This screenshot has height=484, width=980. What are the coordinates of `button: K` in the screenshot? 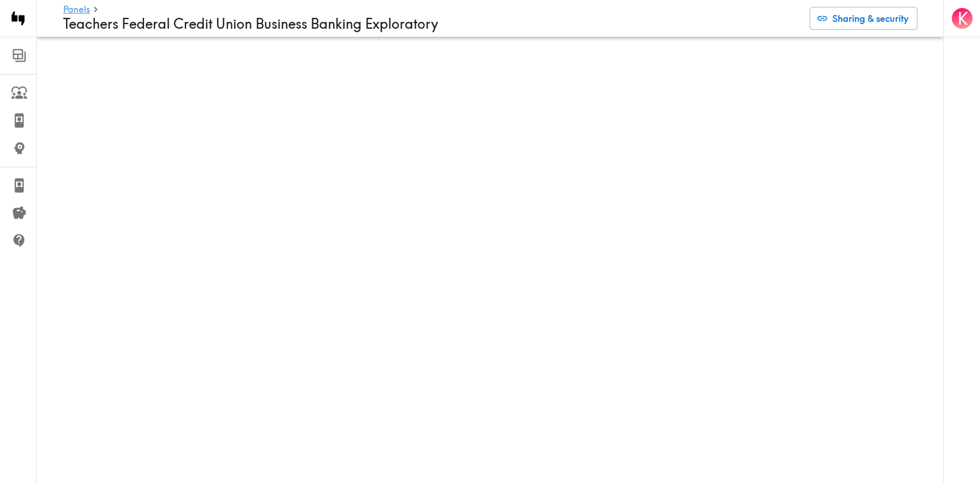 It's located at (962, 18).